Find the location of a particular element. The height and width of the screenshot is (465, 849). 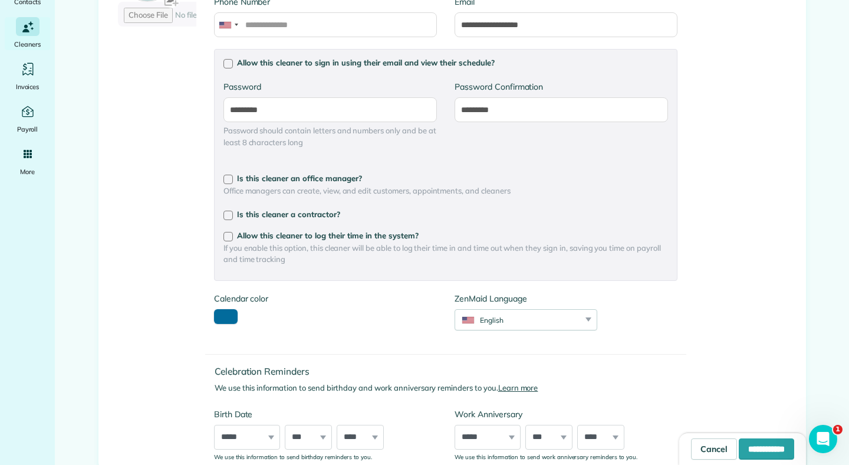

span: More is located at coordinates (27, 172).